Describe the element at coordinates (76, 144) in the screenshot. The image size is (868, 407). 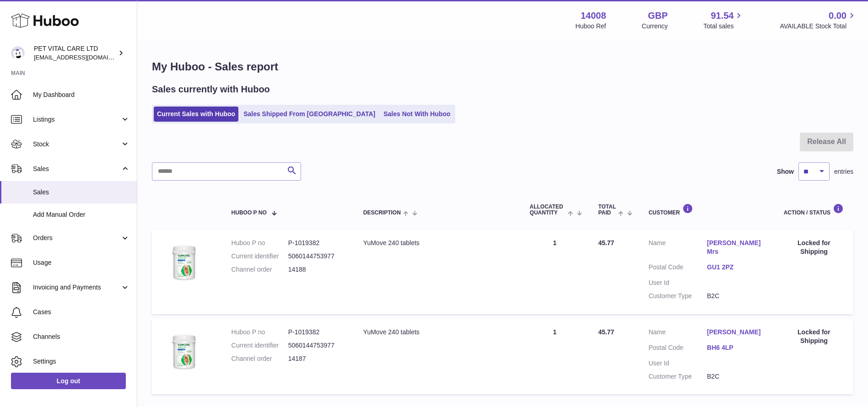
I see `span: Stock` at that location.